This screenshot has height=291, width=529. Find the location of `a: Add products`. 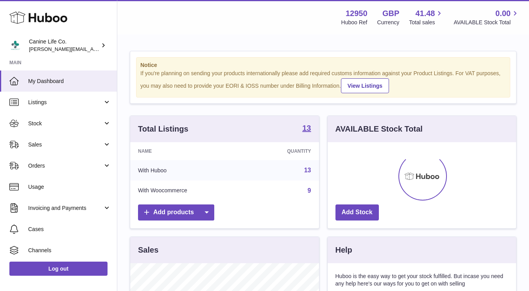

a: Add products is located at coordinates (176, 212).